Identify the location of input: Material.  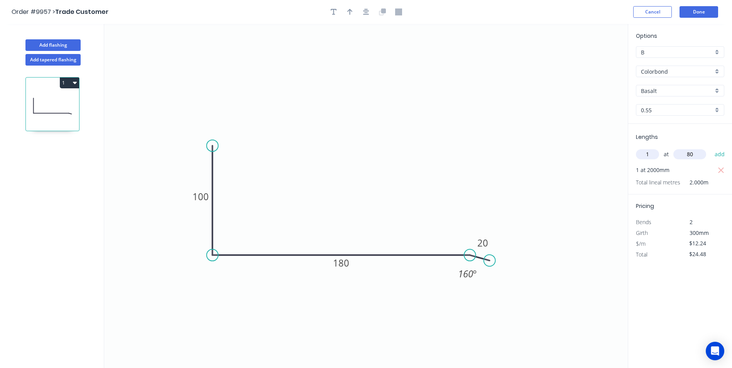
(677, 71).